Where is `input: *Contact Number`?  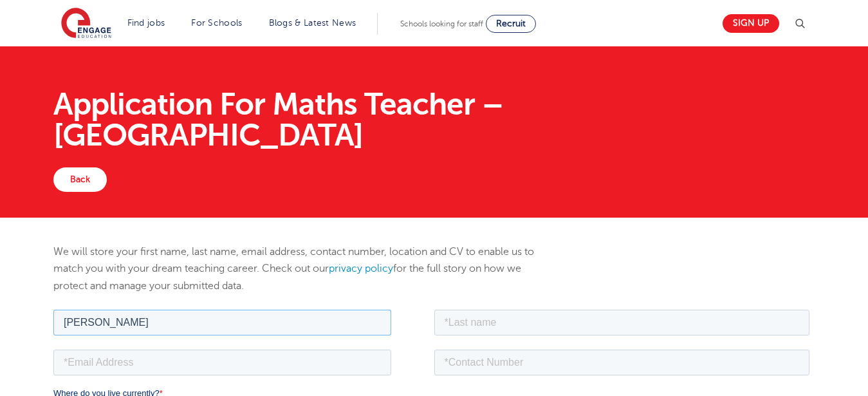 input: *Contact Number is located at coordinates (569, 55).